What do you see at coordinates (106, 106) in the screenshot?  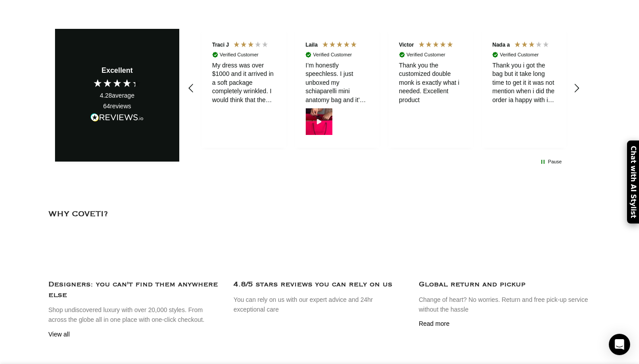 I see `span: 64` at bounding box center [106, 106].